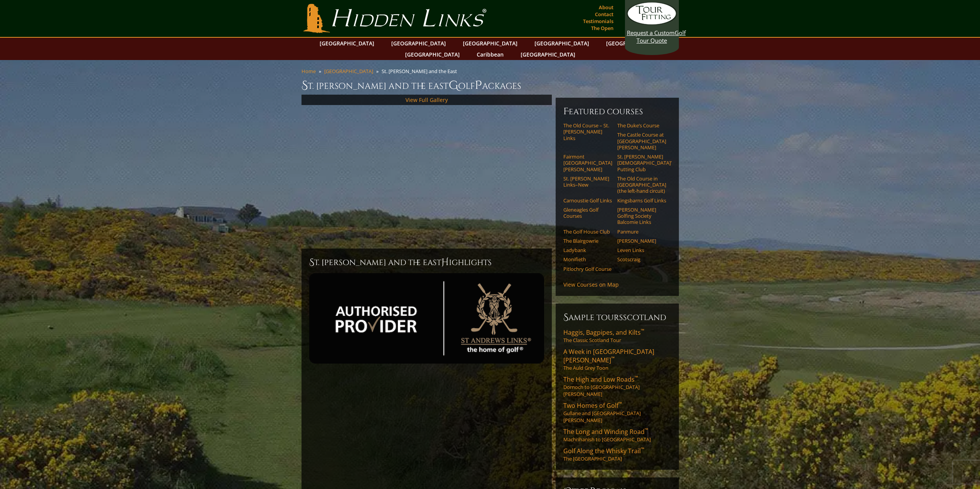 This screenshot has height=489, width=980. I want to click on span: The Long and Winding Road, so click(606, 432).